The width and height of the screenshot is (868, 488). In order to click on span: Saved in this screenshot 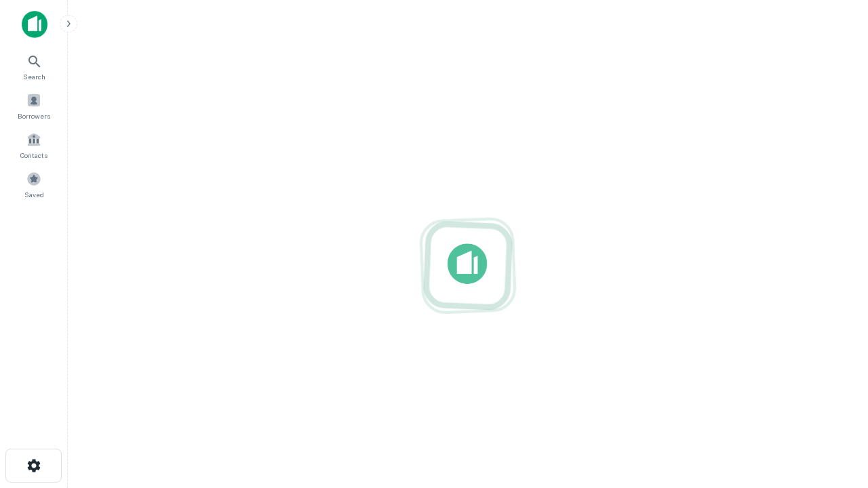, I will do `click(34, 195)`.